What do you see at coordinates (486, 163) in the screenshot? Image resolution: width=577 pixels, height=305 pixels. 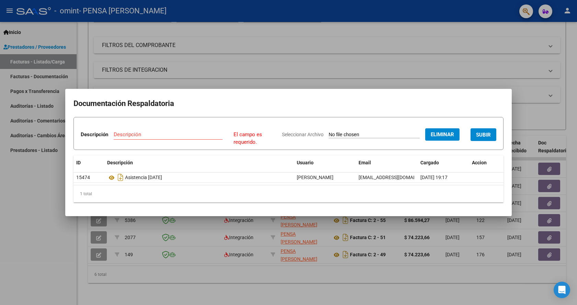 I see `datatable-header-cell: Accion` at bounding box center [486, 163].